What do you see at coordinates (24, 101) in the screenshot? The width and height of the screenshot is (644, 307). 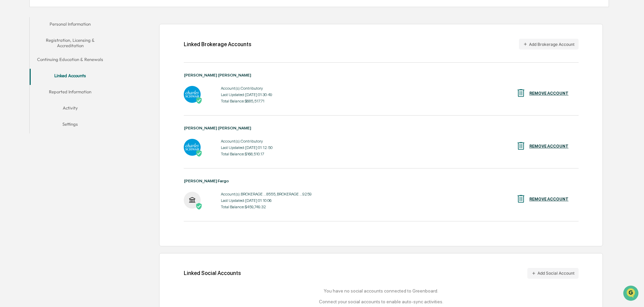 I see `a: 🔎Data Lookup` at bounding box center [24, 101].